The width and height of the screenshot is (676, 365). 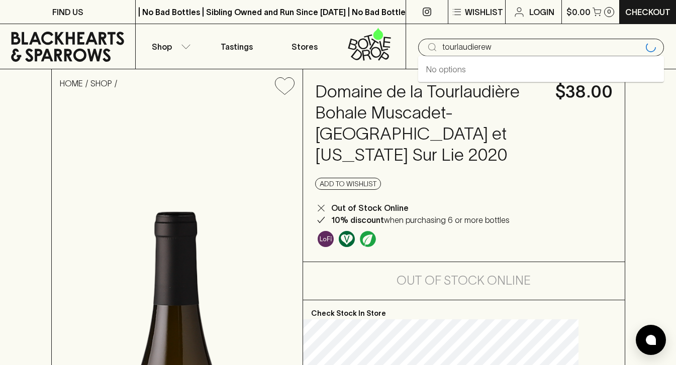 What do you see at coordinates (542, 47) in the screenshot?
I see `input: Try "Pinot noir"` at bounding box center [542, 47].